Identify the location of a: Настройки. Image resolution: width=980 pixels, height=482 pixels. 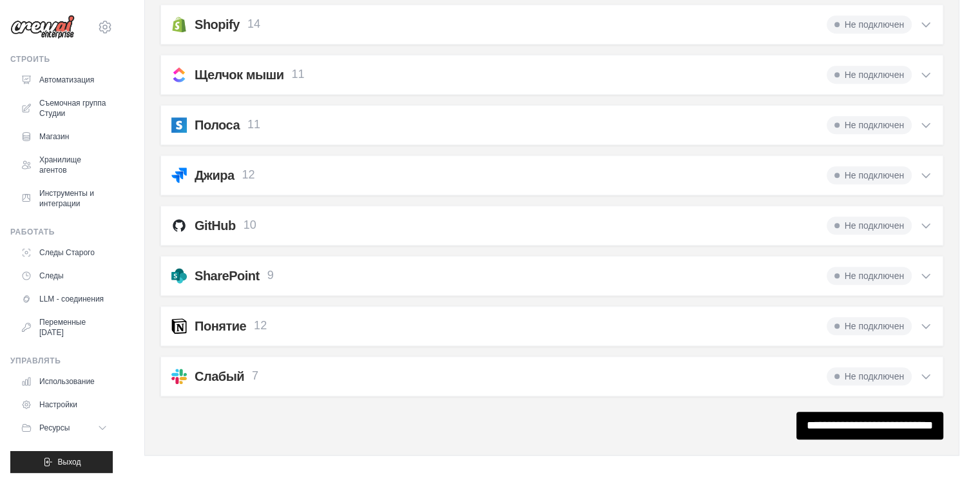
(64, 405).